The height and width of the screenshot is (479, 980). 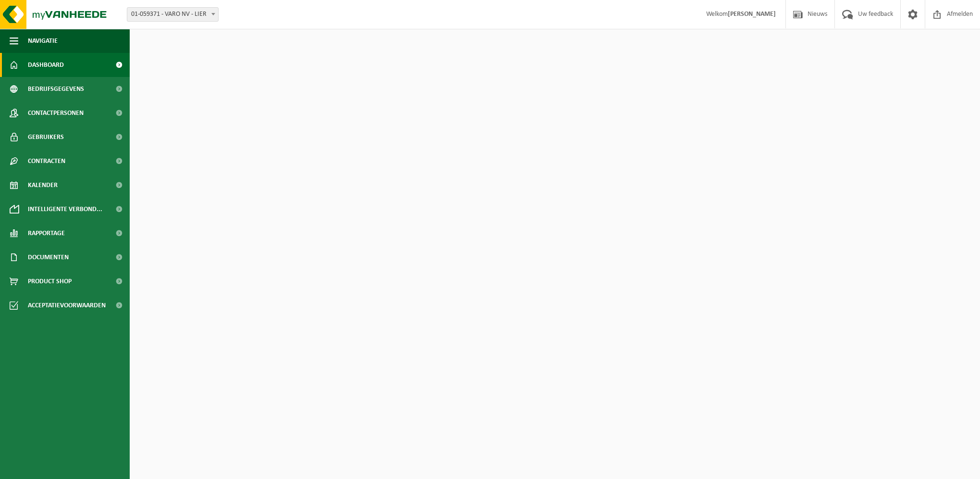 What do you see at coordinates (65, 209) in the screenshot?
I see `span: Intelligente verbond...` at bounding box center [65, 209].